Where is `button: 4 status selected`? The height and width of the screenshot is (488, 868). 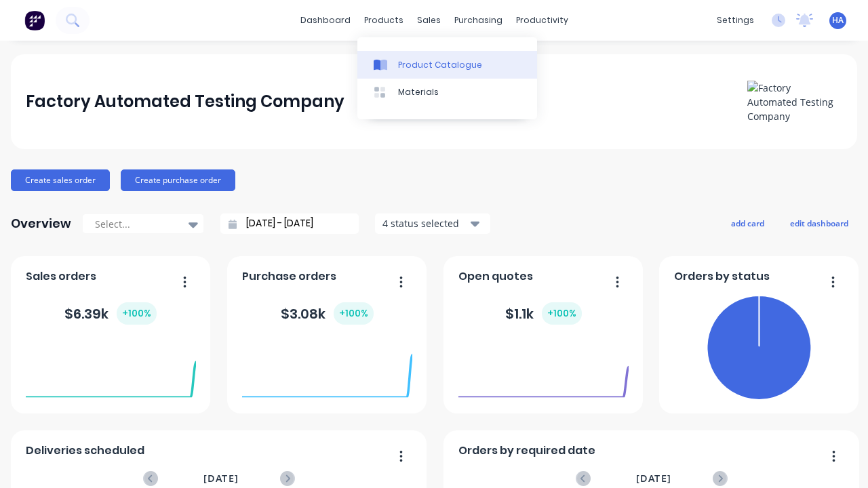 button: 4 status selected is located at coordinates (433, 224).